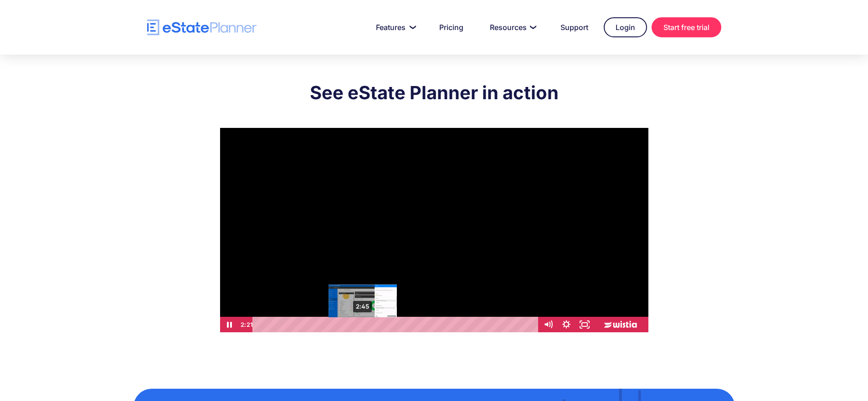  What do you see at coordinates (548, 325) in the screenshot?
I see `button: Mute` at bounding box center [548, 325].